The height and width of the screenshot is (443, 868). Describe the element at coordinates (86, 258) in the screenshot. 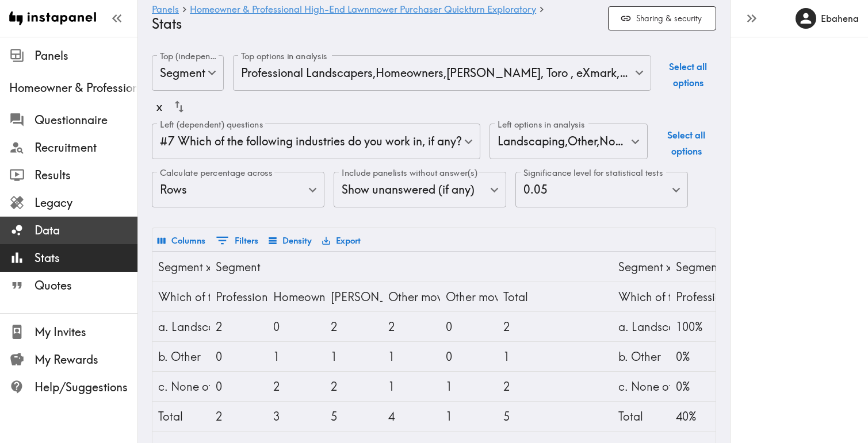

I see `span: Stats` at that location.